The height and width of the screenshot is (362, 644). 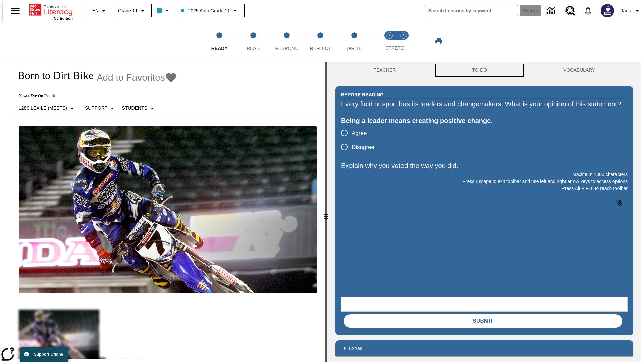 What do you see at coordinates (484, 181) in the screenshot?
I see `p: Press Escape to exit toolbar and use left and right arrow keys to access options` at bounding box center [484, 181].